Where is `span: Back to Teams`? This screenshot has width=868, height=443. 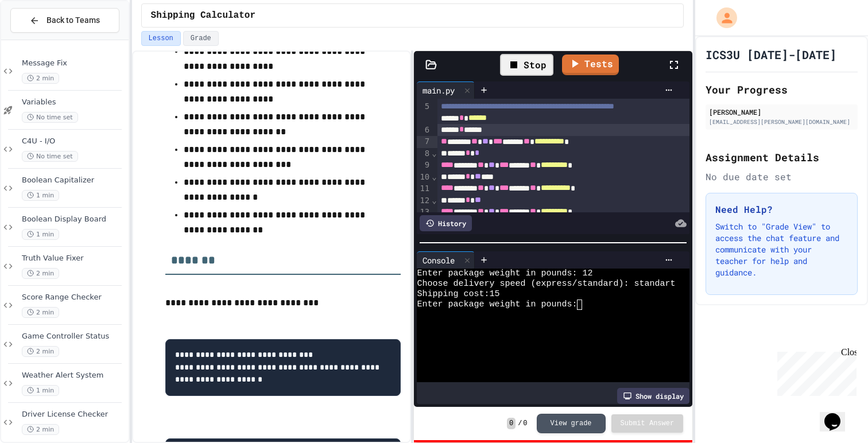 span: Back to Teams is located at coordinates (73, 20).